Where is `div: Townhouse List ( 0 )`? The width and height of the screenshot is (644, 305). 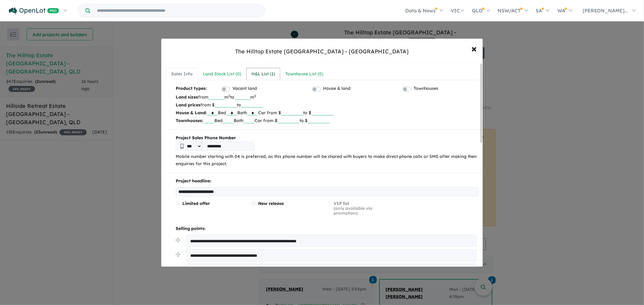 div: Townhouse List ( 0 ) is located at coordinates (304, 74).